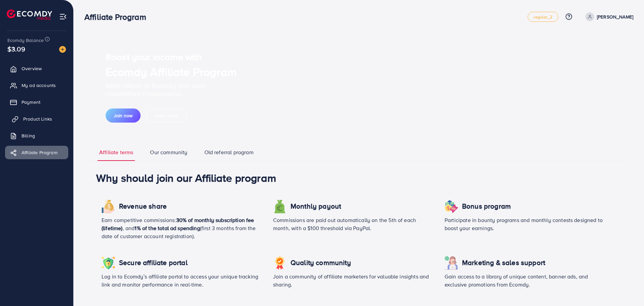 The width and height of the screenshot is (644, 306). I want to click on span: Product Links, so click(38, 119).